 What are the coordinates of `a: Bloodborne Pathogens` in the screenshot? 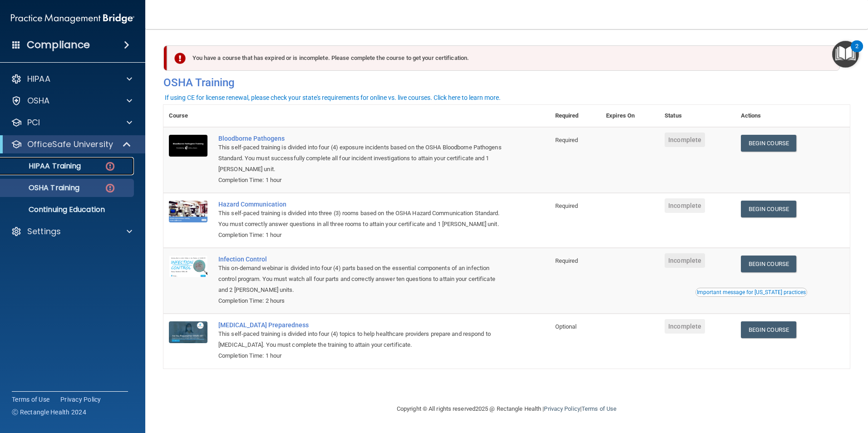 It's located at (361, 139).